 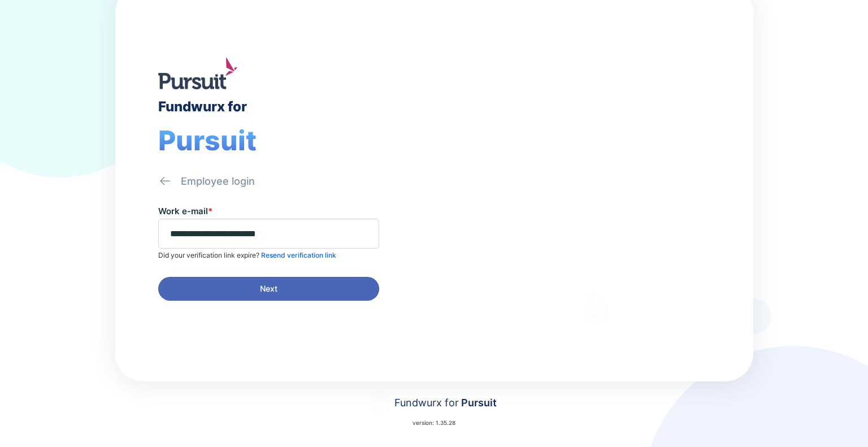 What do you see at coordinates (268, 289) in the screenshot?
I see `button: Next` at bounding box center [268, 289].